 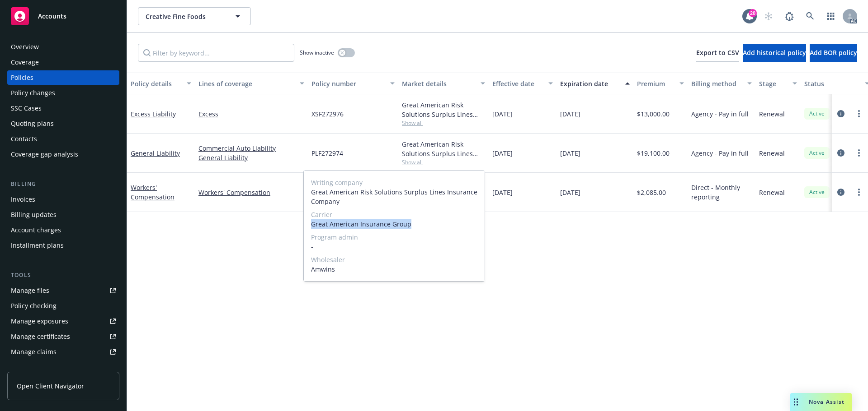 I want to click on a: Excess Liability, so click(x=153, y=114).